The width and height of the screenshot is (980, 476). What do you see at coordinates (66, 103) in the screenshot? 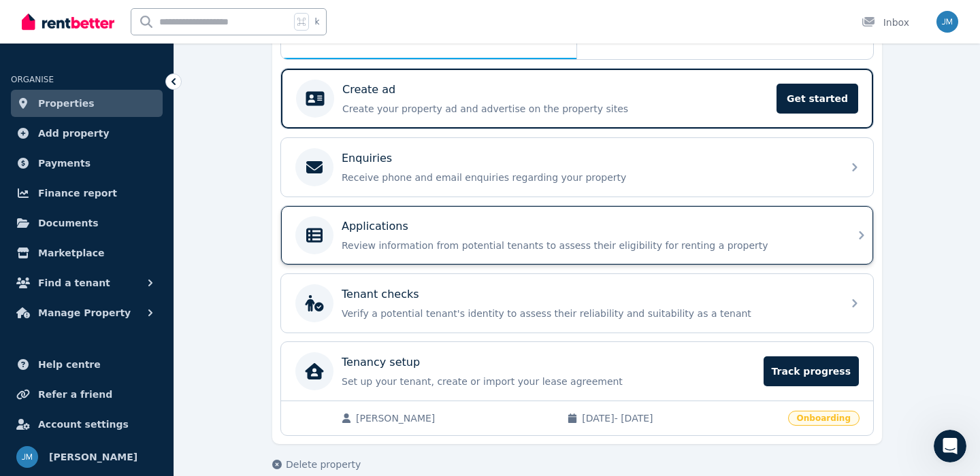
I see `span: Properties` at bounding box center [66, 103].